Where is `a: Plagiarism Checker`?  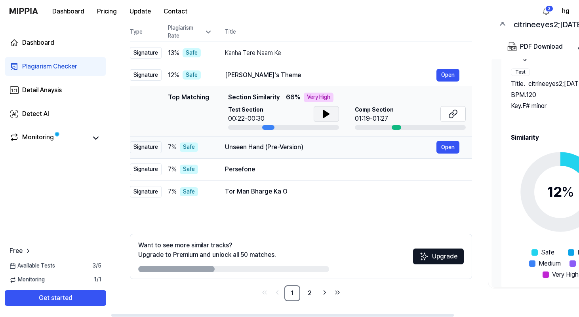
a: Plagiarism Checker is located at coordinates (55, 66).